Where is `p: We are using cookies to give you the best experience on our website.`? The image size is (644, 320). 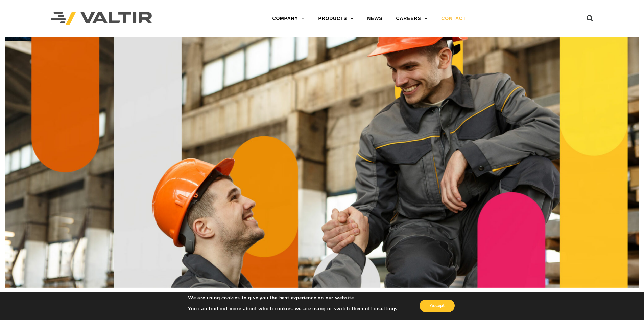
p: We are using cookies to give you the best experience on our website. is located at coordinates (293, 298).